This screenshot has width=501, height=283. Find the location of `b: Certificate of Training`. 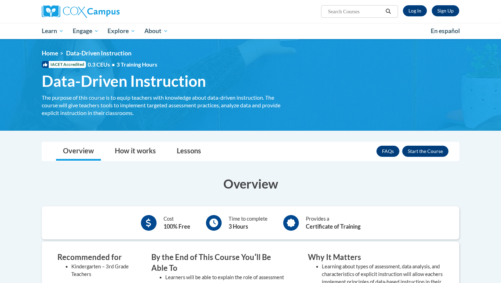

b: Certificate of Training is located at coordinates (333, 226).